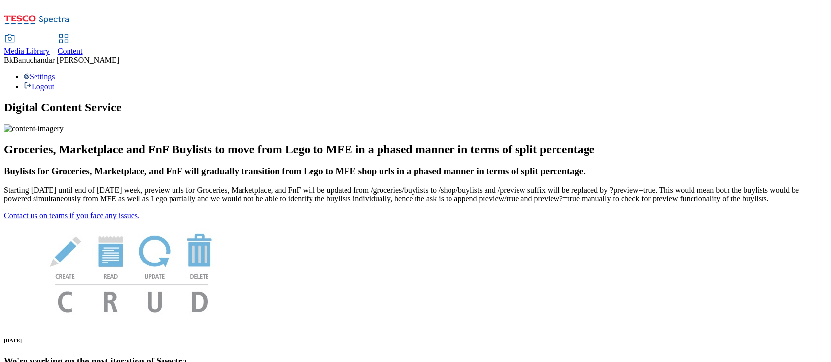  Describe the element at coordinates (39, 86) in the screenshot. I see `a: Logout` at that location.